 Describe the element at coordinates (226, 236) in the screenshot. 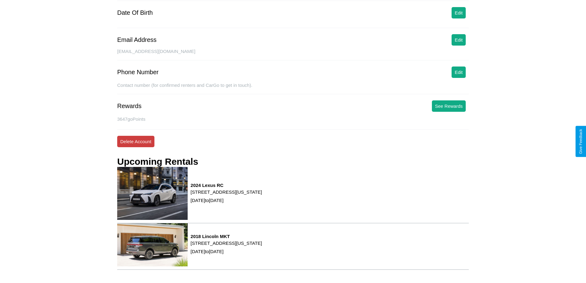

I see `h3: 2018 Lincoln MKT` at that location.